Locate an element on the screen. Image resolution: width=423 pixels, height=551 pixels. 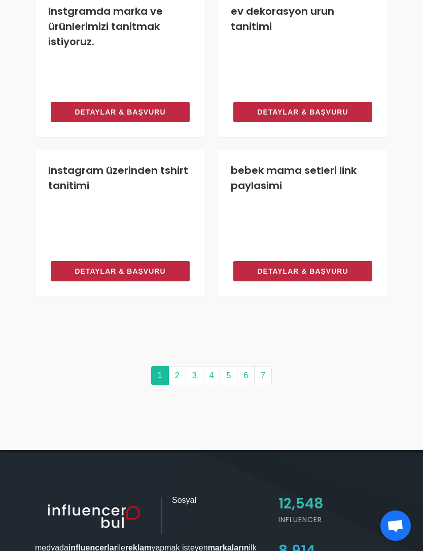
a: 5 is located at coordinates (228, 376).